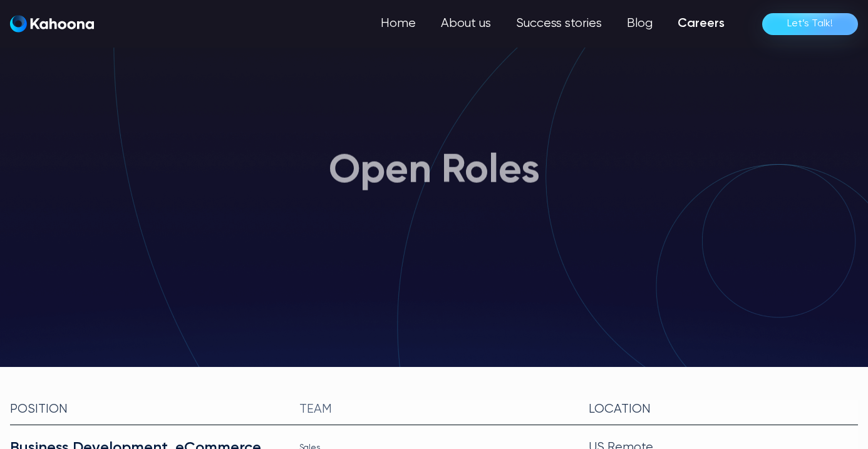  Describe the element at coordinates (145, 410) in the screenshot. I see `div: Position` at that location.